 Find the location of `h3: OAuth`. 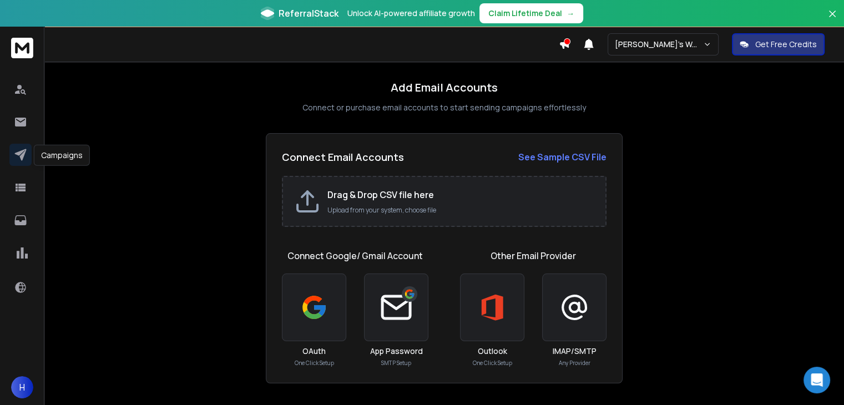

h3: OAuth is located at coordinates (314, 351).